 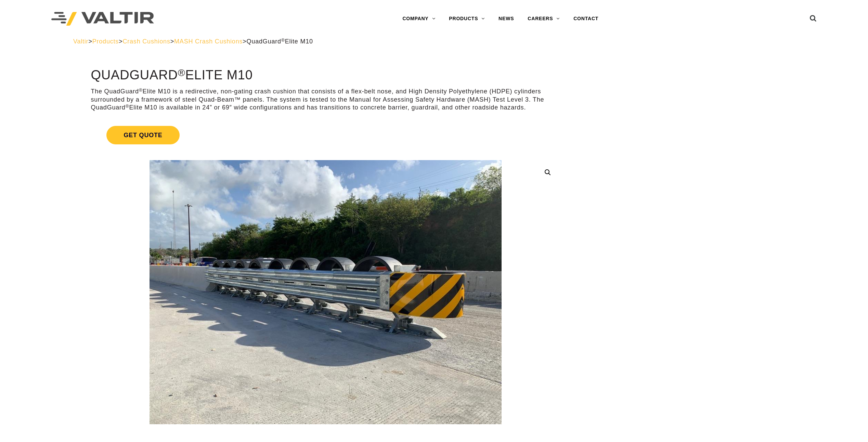 I want to click on span: QuadGuard Elite M10, so click(x=280, y=42).